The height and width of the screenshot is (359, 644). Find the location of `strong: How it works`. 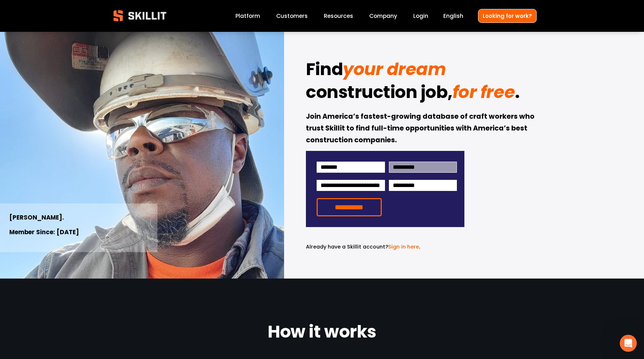

strong: How it works is located at coordinates (322, 333).